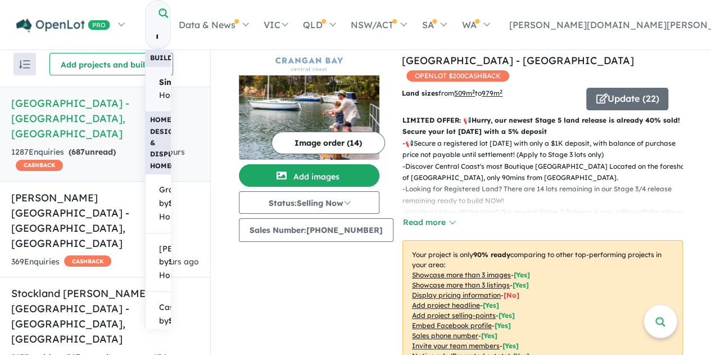 This screenshot has height=355, width=711. I want to click on span: s Homes, so click(176, 89).